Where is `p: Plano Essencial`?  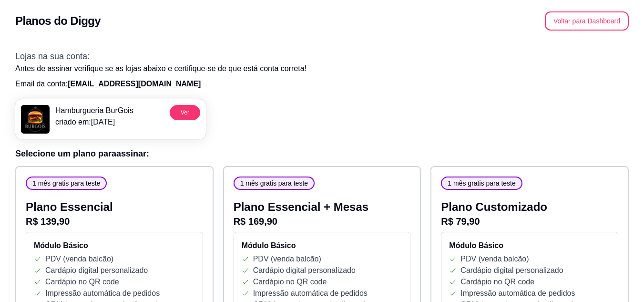 p: Plano Essencial is located at coordinates (114, 207).